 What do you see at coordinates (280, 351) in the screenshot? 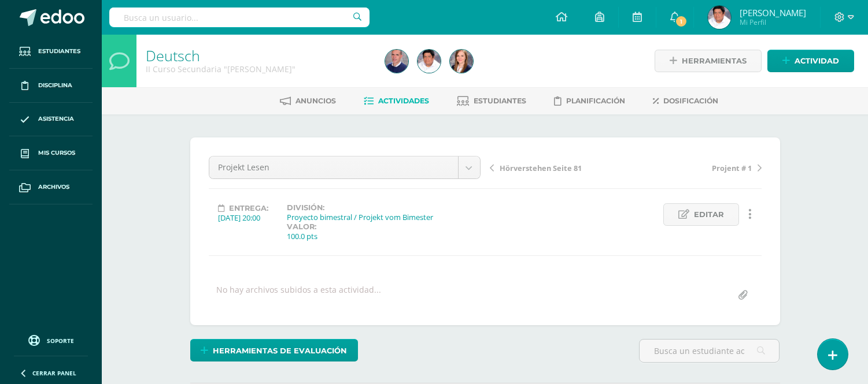
I see `span: Herramientas de evaluación` at bounding box center [280, 351].